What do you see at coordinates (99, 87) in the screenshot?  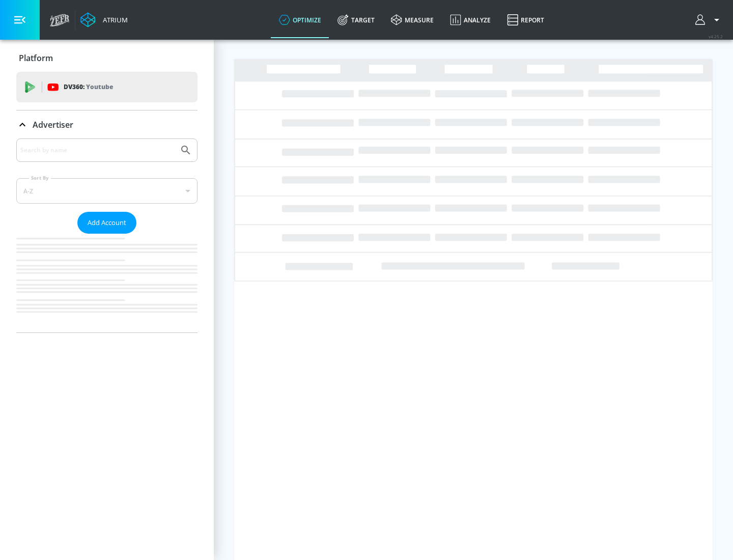 I see `p: Youtube` at bounding box center [99, 87].